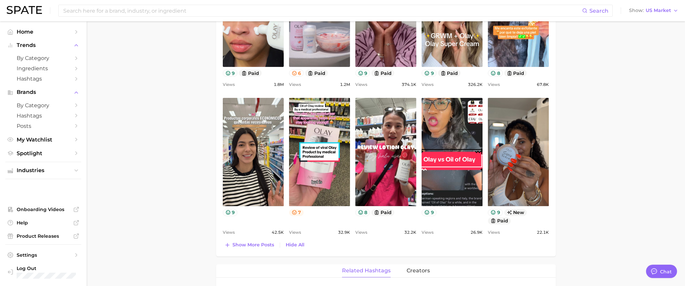 Image resolution: width=685 pixels, height=286 pixels. I want to click on a: Log out. Currently logged in with e-mail danielle@spate.nyc., so click(43, 272).